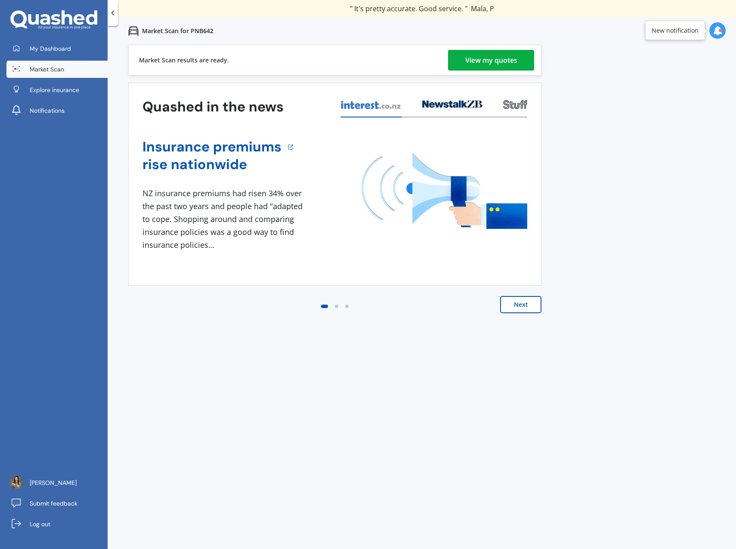  What do you see at coordinates (178, 31) in the screenshot?
I see `p: Market Scan for PNB642` at bounding box center [178, 31].